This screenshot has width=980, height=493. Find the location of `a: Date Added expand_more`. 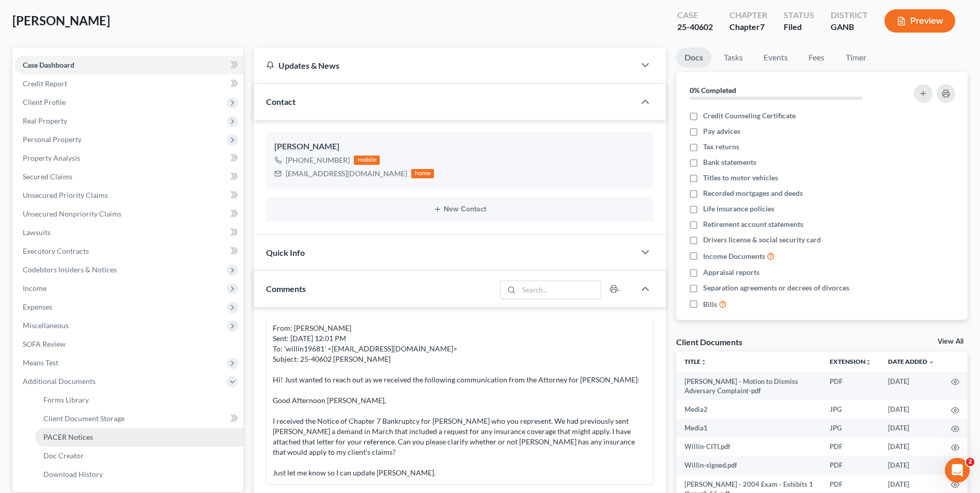

a: Date Added expand_more is located at coordinates (912, 361).